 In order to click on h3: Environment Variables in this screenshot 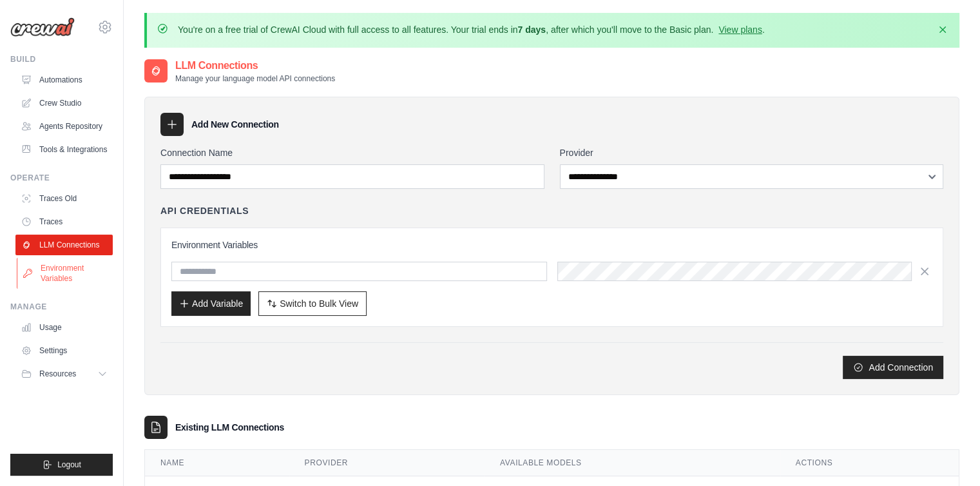, I will do `click(552, 245)`.